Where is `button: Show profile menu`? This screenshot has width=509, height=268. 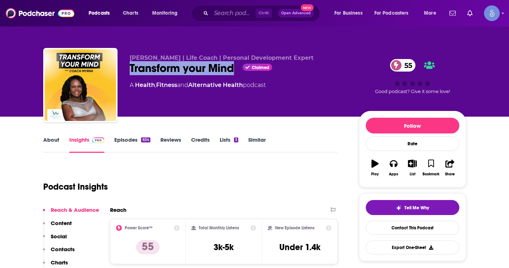
button: Show profile menu is located at coordinates (492, 13).